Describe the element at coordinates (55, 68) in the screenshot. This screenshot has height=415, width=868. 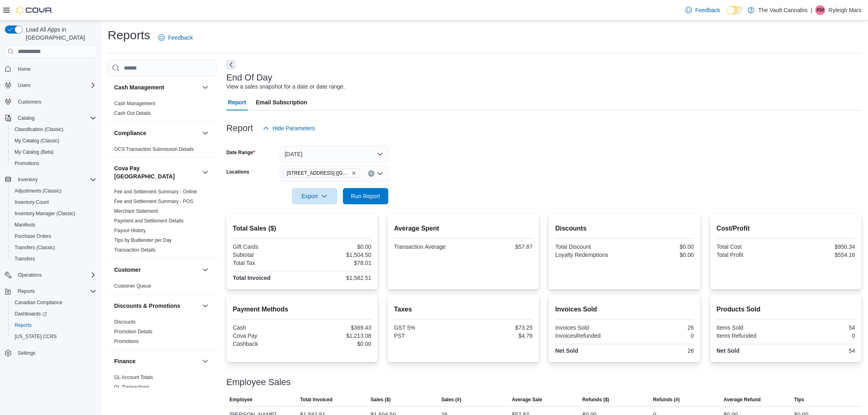
I see `span: Home` at that location.